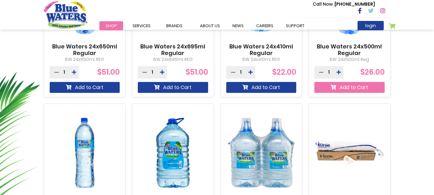 Image resolution: width=434 pixels, height=195 pixels. What do you see at coordinates (141, 26) in the screenshot?
I see `span: Services` at bounding box center [141, 26].